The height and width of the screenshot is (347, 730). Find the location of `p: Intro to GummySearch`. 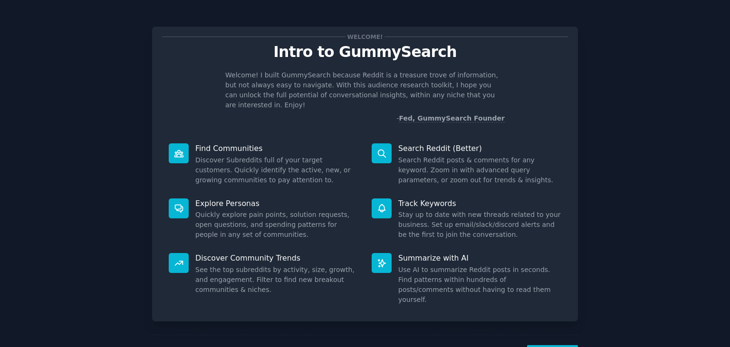

p: Intro to GummySearch is located at coordinates (365, 52).